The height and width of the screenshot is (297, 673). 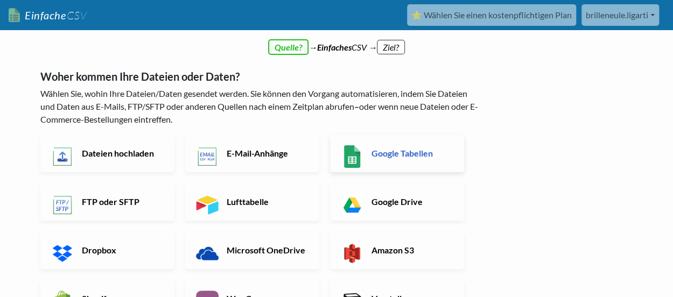 What do you see at coordinates (397, 154) in the screenshot?
I see `a: Google Tabellen` at bounding box center [397, 154].